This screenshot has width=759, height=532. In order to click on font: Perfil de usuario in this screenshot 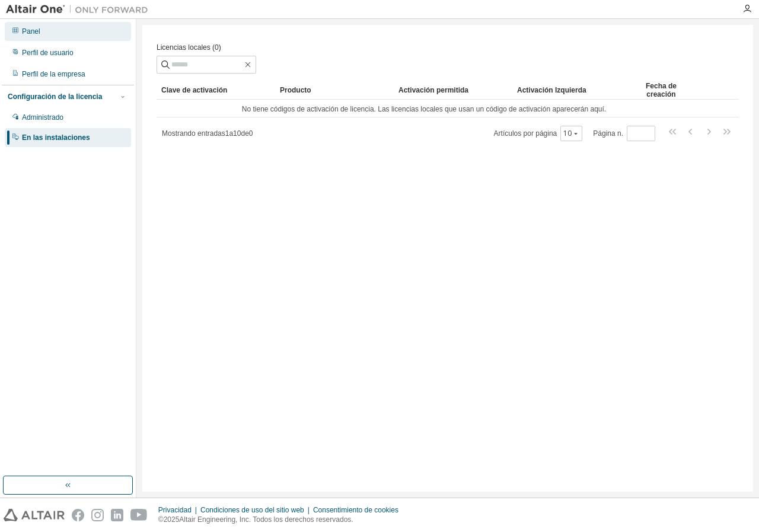, I will do `click(48, 53)`.